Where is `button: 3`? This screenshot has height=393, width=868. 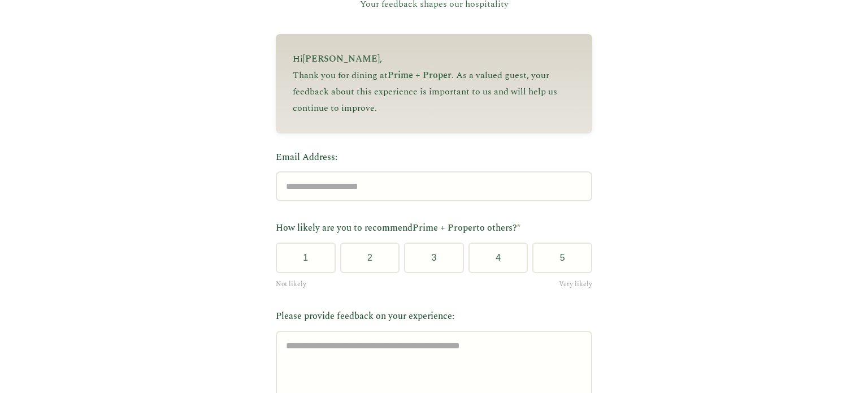
button: 3 is located at coordinates (434, 258).